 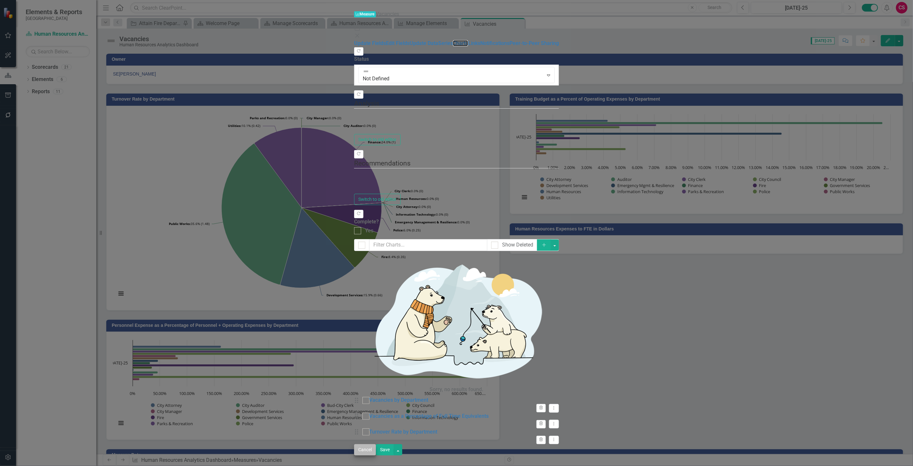 What do you see at coordinates (495, 43) in the screenshot?
I see `a: Notifications` at bounding box center [495, 43].